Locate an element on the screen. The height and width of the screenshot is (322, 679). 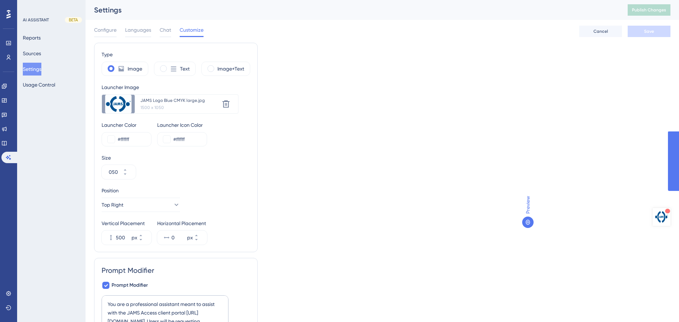
button: Usage Control is located at coordinates (39, 85).